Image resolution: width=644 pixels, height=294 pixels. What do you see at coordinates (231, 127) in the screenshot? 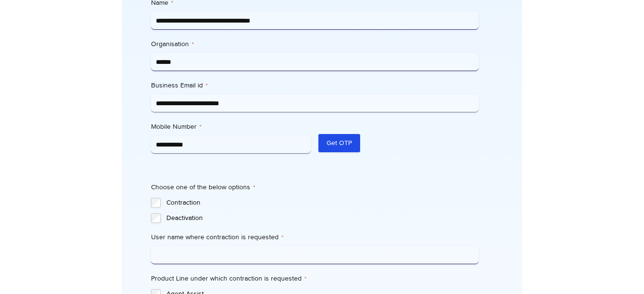
I see `label: Mobile Number` at bounding box center [231, 127].